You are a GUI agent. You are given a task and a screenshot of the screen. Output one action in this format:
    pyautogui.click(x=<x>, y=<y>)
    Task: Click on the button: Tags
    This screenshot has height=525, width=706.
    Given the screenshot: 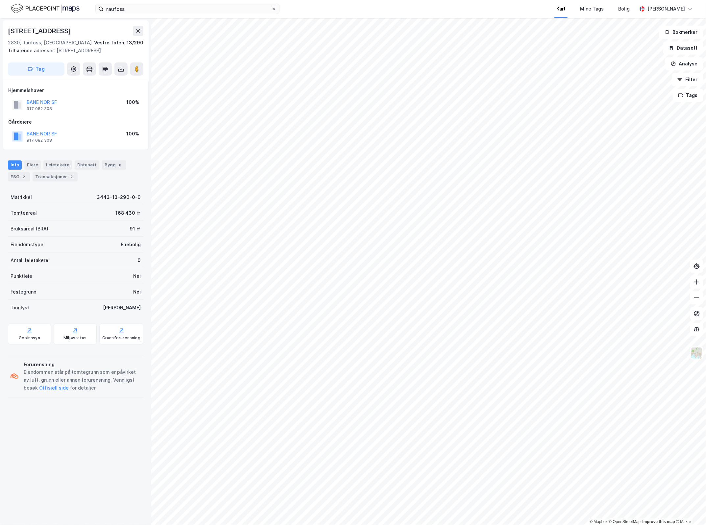 What is the action you would take?
    pyautogui.click(x=687, y=95)
    